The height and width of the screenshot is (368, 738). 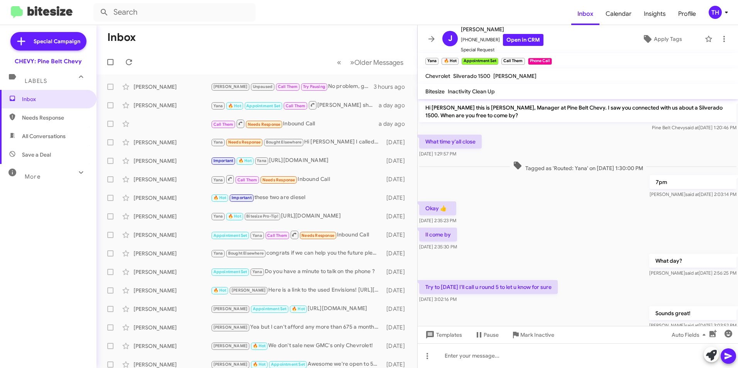 What do you see at coordinates (435, 92) in the screenshot?
I see `span: Bitesize` at bounding box center [435, 92].